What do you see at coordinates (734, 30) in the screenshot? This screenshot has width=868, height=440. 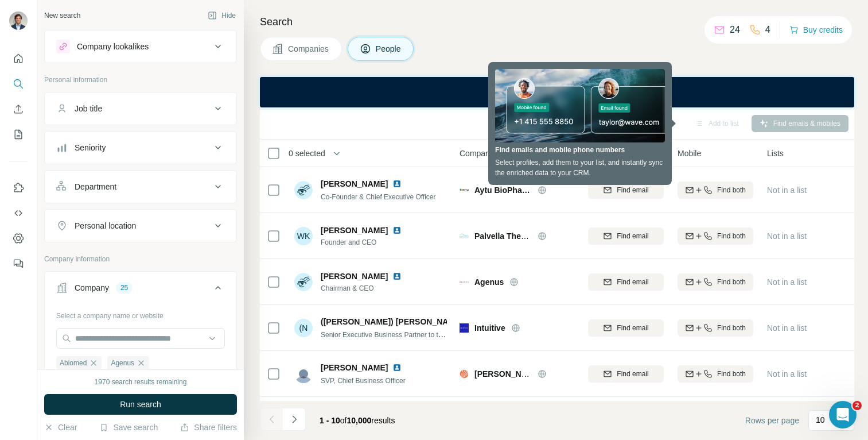 I see `p: 24` at bounding box center [734, 30].